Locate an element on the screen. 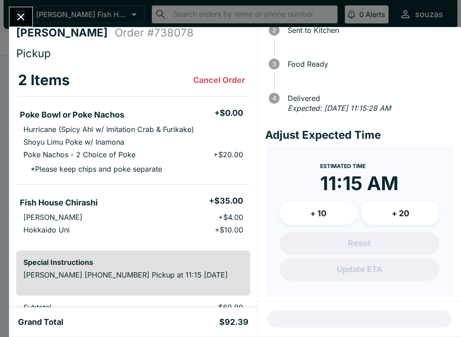  span: Delivered is located at coordinates (369, 98).